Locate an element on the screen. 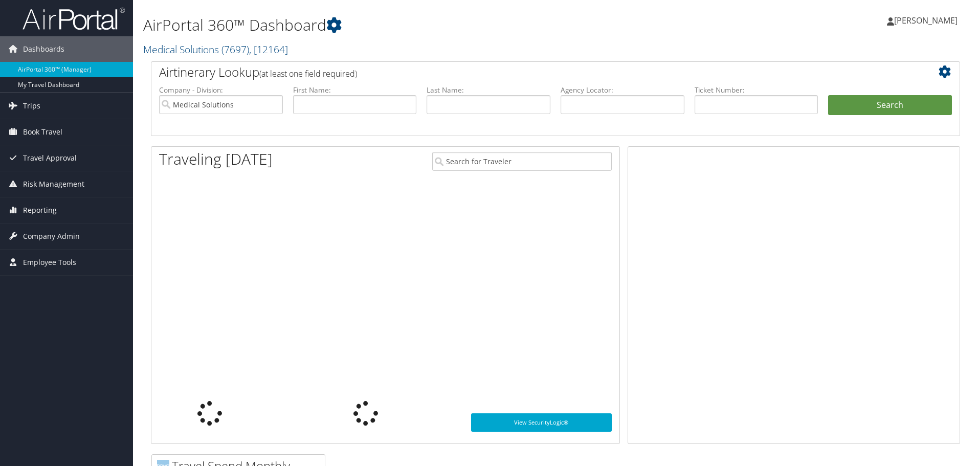 The image size is (978, 466). button: Search is located at coordinates (890, 105).